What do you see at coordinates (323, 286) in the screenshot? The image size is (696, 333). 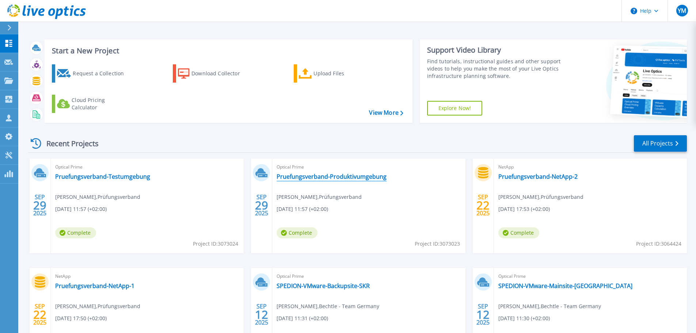 I see `a: SPEDION-VMware-Backupsite-SKR` at bounding box center [323, 286].